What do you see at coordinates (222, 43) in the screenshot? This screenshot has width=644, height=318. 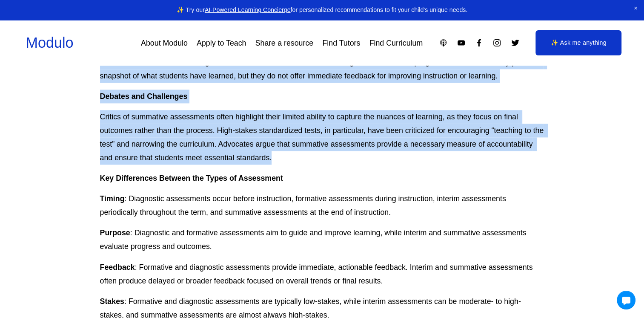 I see `a: Apply to Teach` at bounding box center [222, 43].